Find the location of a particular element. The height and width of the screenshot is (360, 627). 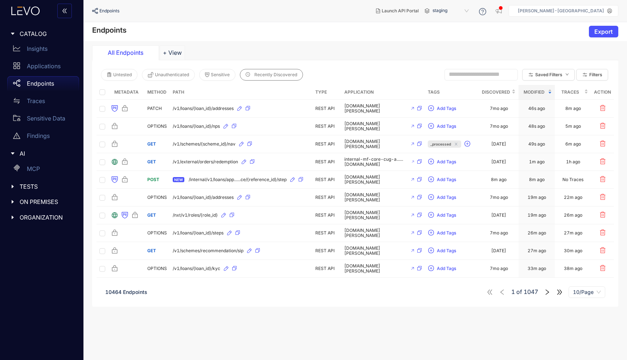

th: Method is located at coordinates (157, 92).